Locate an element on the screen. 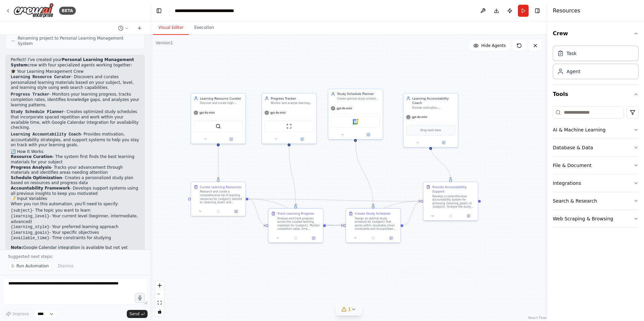  code: {learning_level} is located at coordinates (30, 216).